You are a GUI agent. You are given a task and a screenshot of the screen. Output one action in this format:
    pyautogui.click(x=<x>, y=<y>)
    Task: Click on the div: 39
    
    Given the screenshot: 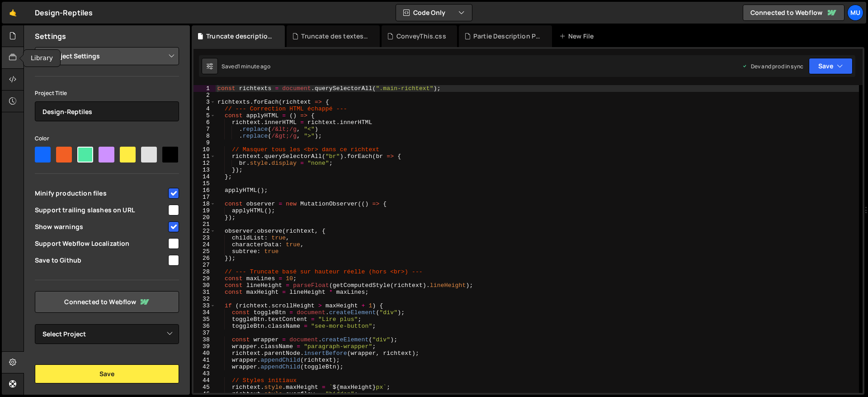 What is the action you would take?
    pyautogui.click(x=204, y=346)
    